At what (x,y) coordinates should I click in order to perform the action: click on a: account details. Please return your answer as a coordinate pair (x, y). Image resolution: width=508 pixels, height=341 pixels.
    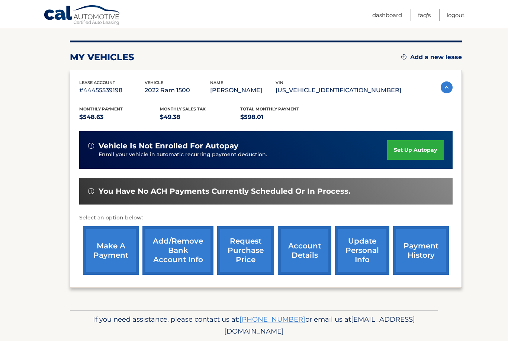
    Looking at the image, I should click on (305, 250).